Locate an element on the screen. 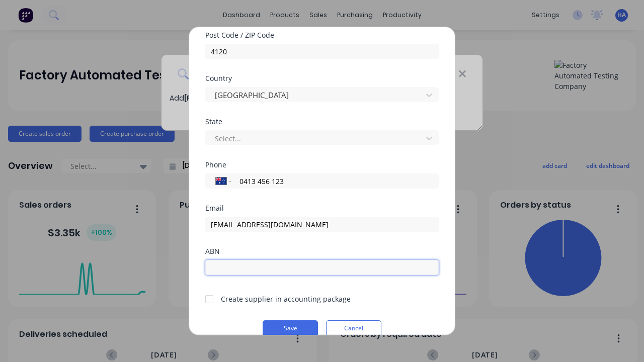 Image resolution: width=644 pixels, height=362 pixels. button: Cancel is located at coordinates (354, 328).